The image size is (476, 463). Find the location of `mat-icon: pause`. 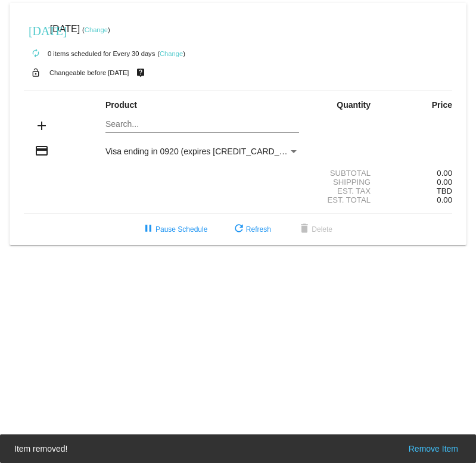

mat-icon: pause is located at coordinates (149, 229).